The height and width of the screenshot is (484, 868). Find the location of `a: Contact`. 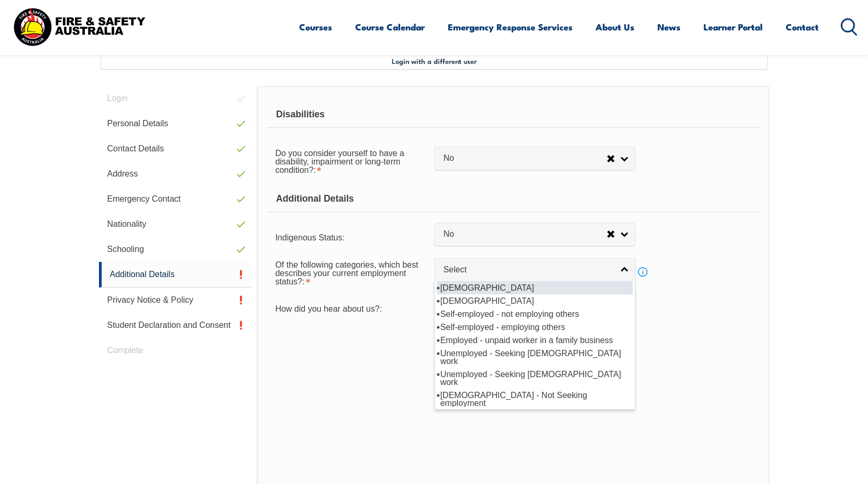

a: Contact is located at coordinates (802, 27).